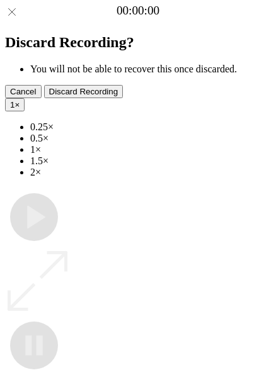 Image resolution: width=276 pixels, height=375 pixels. What do you see at coordinates (150, 161) in the screenshot?
I see `li: 1.5×` at bounding box center [150, 161].